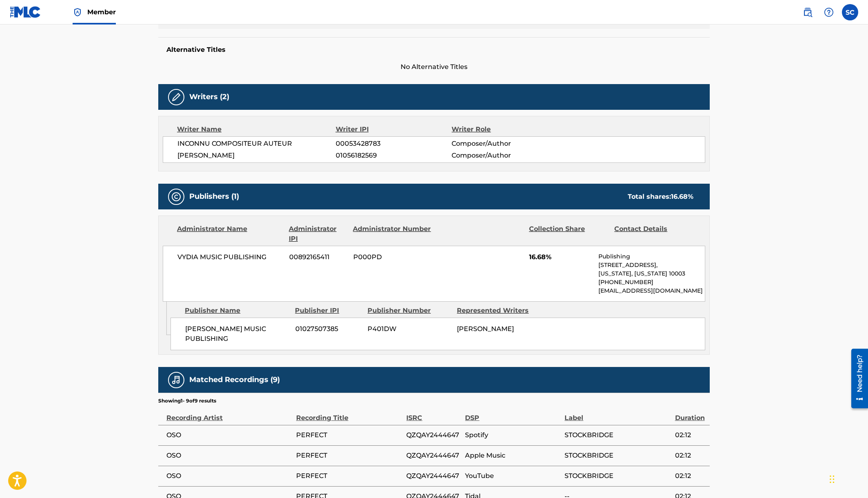 The height and width of the screenshot is (498, 868). Describe the element at coordinates (829, 12) in the screenshot. I see `img: help` at that location.